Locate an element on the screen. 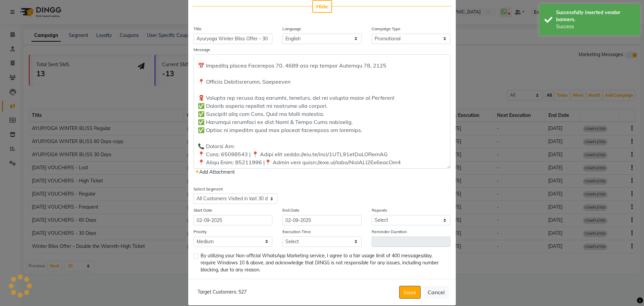 The width and height of the screenshot is (644, 306). label: Language is located at coordinates (292, 29).